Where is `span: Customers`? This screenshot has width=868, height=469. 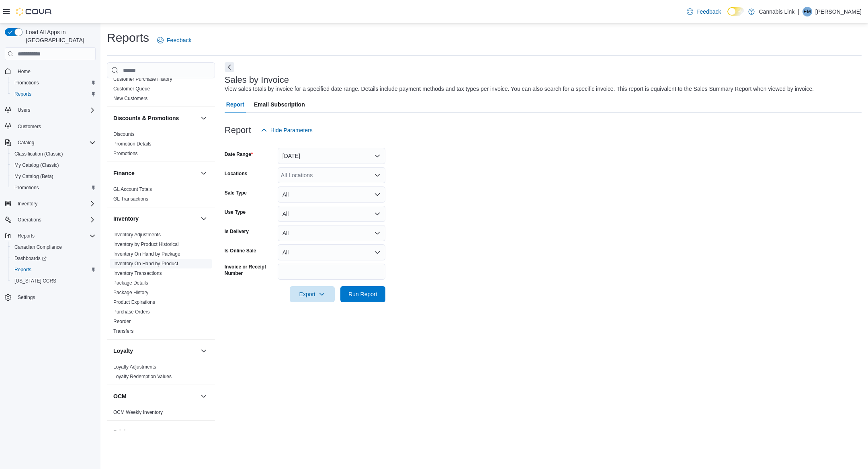
span: Customers is located at coordinates (55, 126).